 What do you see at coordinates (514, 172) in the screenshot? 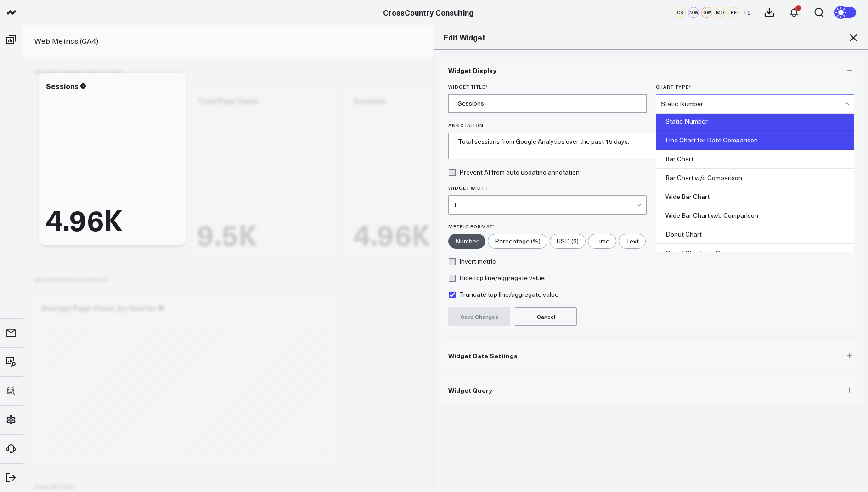
I see `label: Prevent AI from auto updating annotation` at bounding box center [514, 172].